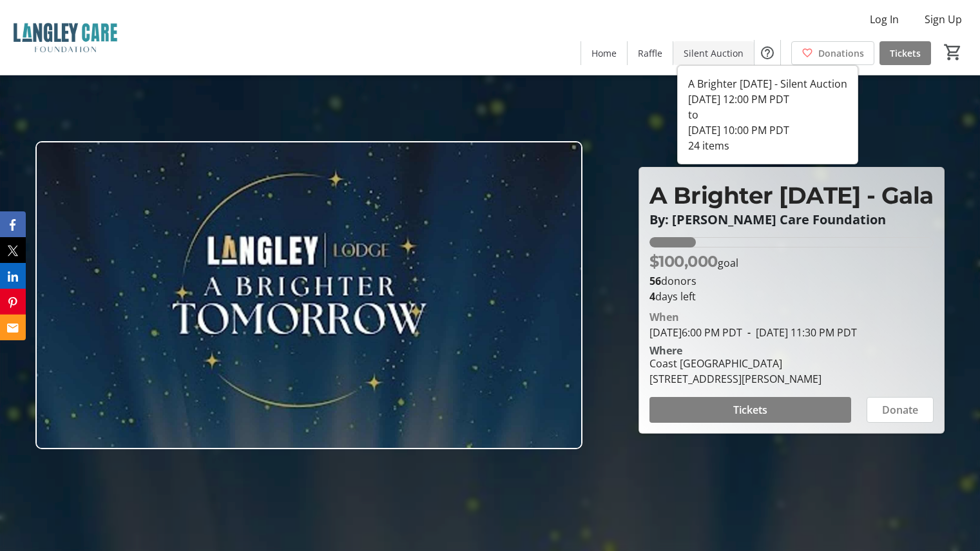 The height and width of the screenshot is (551, 980). I want to click on div: 24 items, so click(767, 145).